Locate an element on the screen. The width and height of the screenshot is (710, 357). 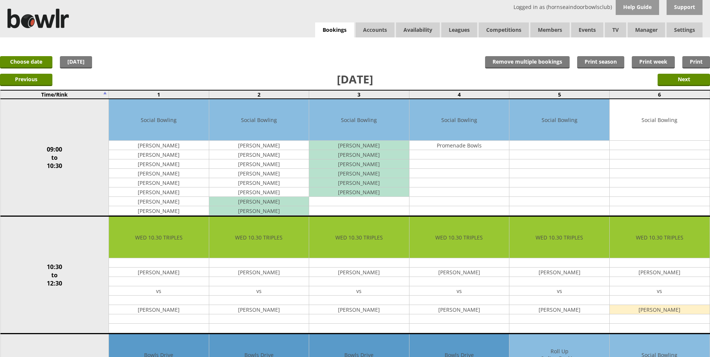
a: Availability is located at coordinates (418, 30).